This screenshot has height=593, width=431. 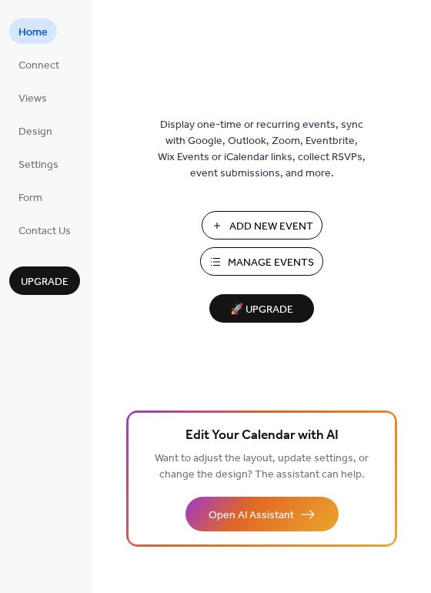 What do you see at coordinates (262, 436) in the screenshot?
I see `span: Edit Your Calendar with AI` at bounding box center [262, 436].